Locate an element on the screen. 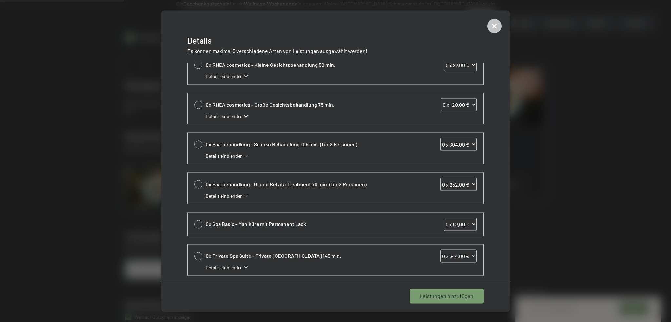 Image resolution: width=671 pixels, height=322 pixels. span: 0x Spa Basic - Maniküre mit Permanent Lack is located at coordinates (307, 224).